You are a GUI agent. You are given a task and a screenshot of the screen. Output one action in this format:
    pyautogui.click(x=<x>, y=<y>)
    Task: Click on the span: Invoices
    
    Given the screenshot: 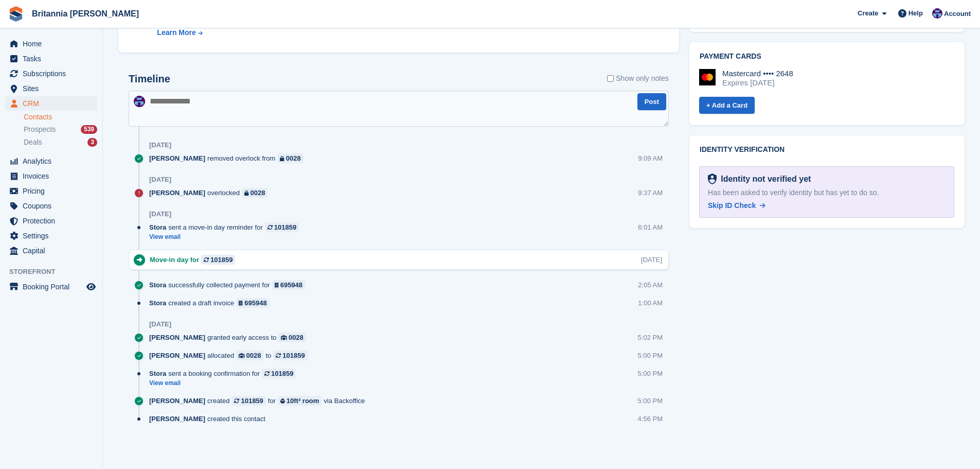 What is the action you would take?
    pyautogui.click(x=54, y=176)
    